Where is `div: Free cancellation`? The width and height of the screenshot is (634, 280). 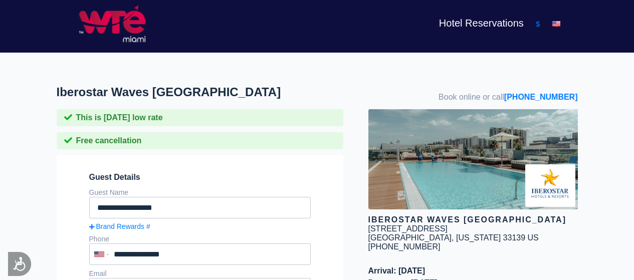
div: Free cancellation is located at coordinates (200, 141).